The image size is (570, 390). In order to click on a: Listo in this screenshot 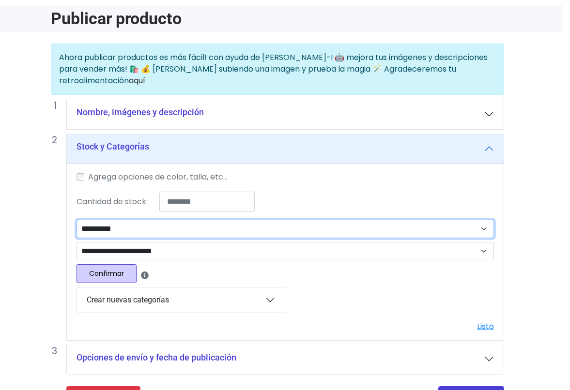, I will do `click(485, 326)`.